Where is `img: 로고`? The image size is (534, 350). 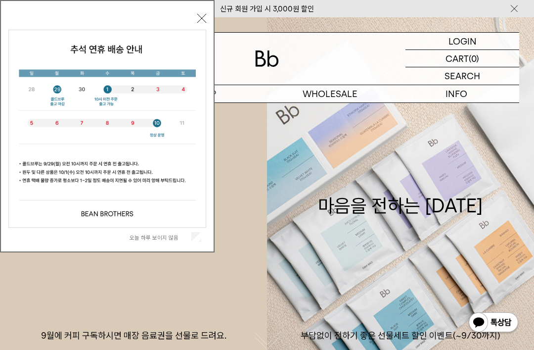 img: 로고 is located at coordinates (267, 58).